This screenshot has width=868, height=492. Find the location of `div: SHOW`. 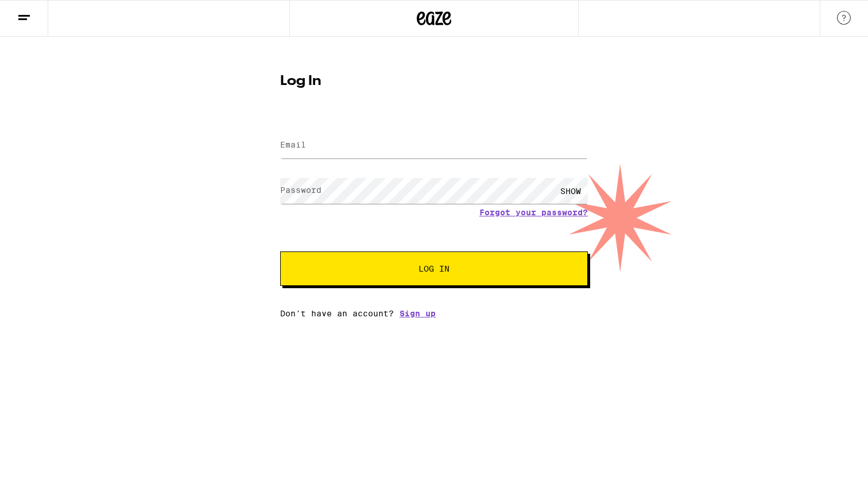

div: SHOW is located at coordinates (571, 190).